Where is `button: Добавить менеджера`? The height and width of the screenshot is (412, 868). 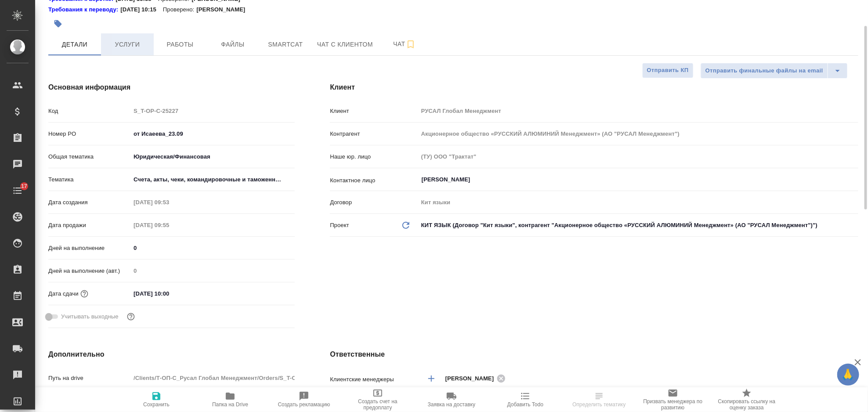 button: Добавить менеджера is located at coordinates (431, 379).